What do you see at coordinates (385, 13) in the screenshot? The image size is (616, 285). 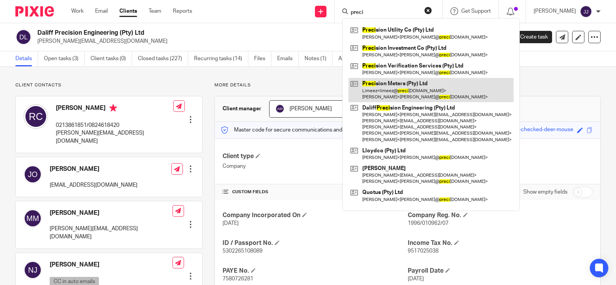 I see `input: Search` at bounding box center [385, 13].